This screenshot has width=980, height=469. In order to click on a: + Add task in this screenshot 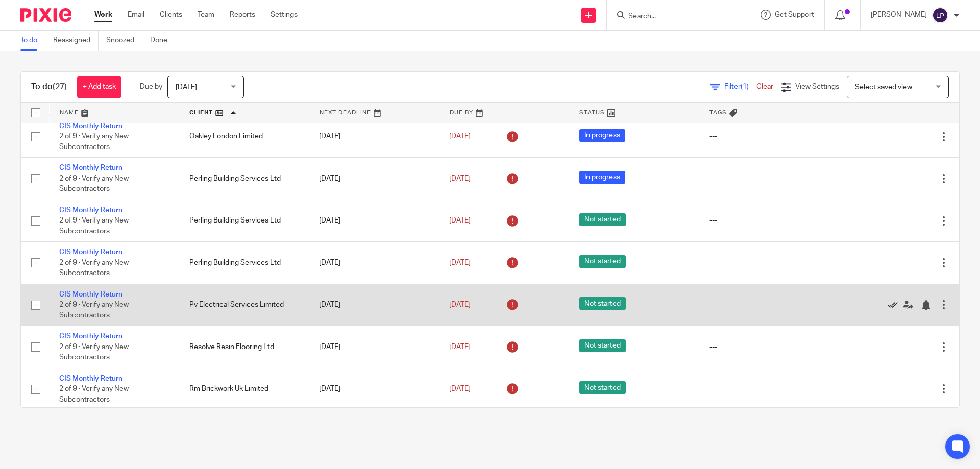, I will do `click(99, 87)`.